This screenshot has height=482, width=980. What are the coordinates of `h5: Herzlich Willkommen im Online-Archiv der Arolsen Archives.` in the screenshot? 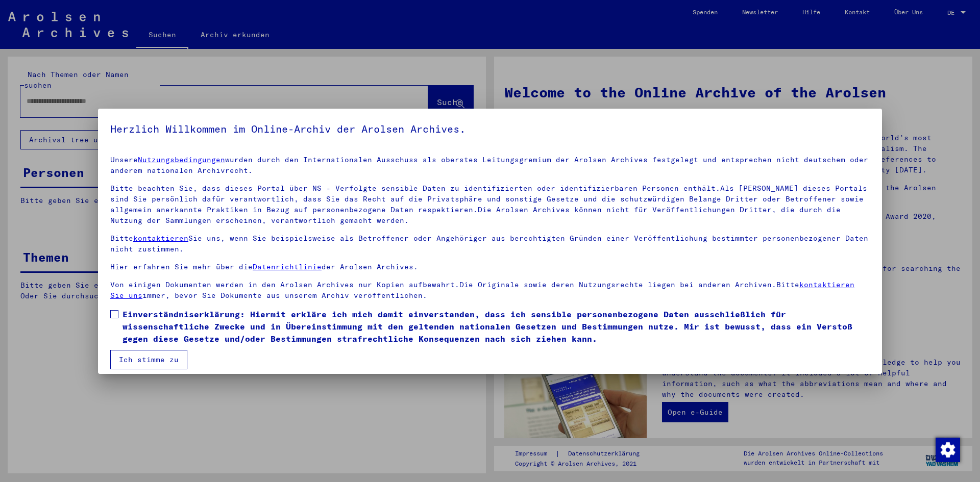 It's located at (490, 129).